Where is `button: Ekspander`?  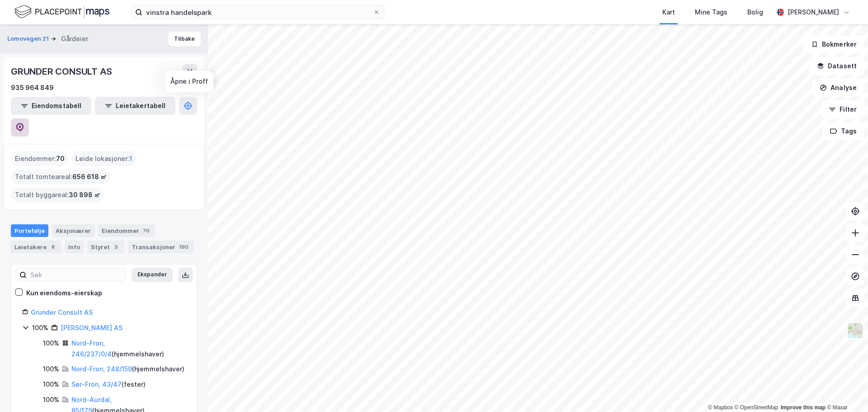 button: Ekspander is located at coordinates (152, 275).